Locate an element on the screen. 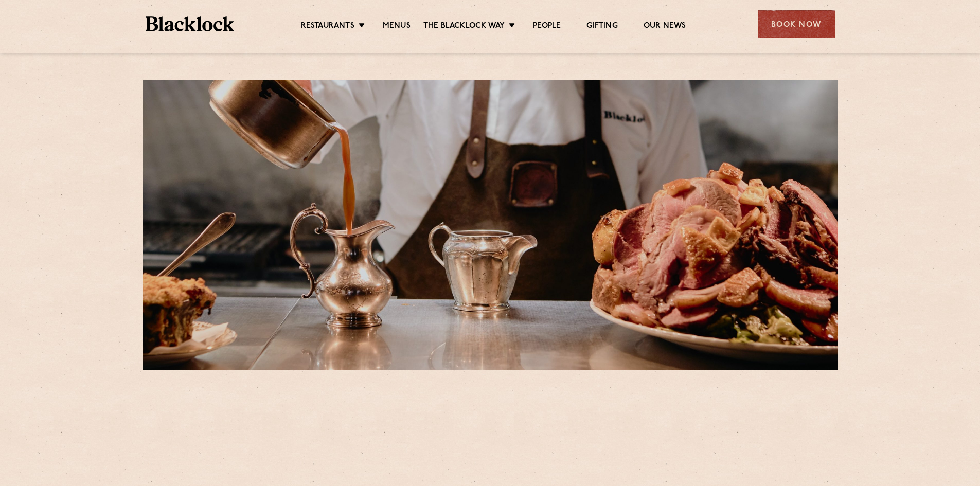 The width and height of the screenshot is (980, 486). a: Our News is located at coordinates (665, 27).